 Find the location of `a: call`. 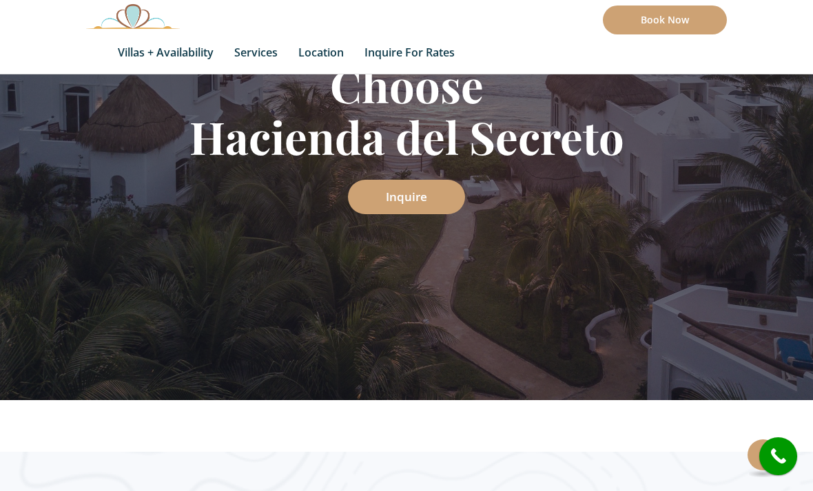

a: call is located at coordinates (777, 456).